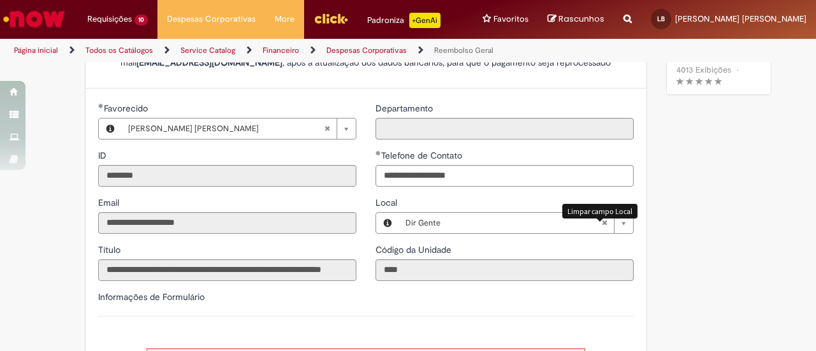 This screenshot has width=816, height=351. Describe the element at coordinates (367, 50) in the screenshot. I see `a: Despesas Corporativas` at that location.